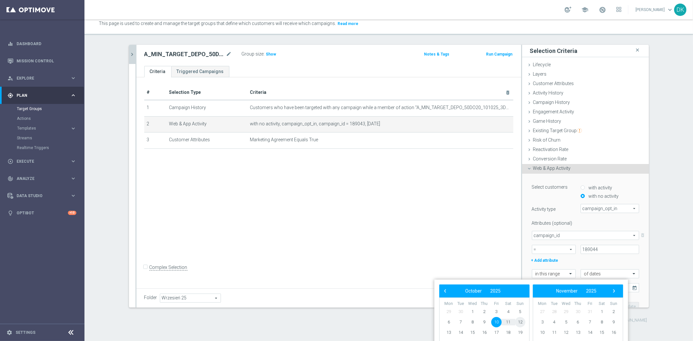 This screenshot has height=341, width=693. I want to click on span: 18, so click(508, 333).